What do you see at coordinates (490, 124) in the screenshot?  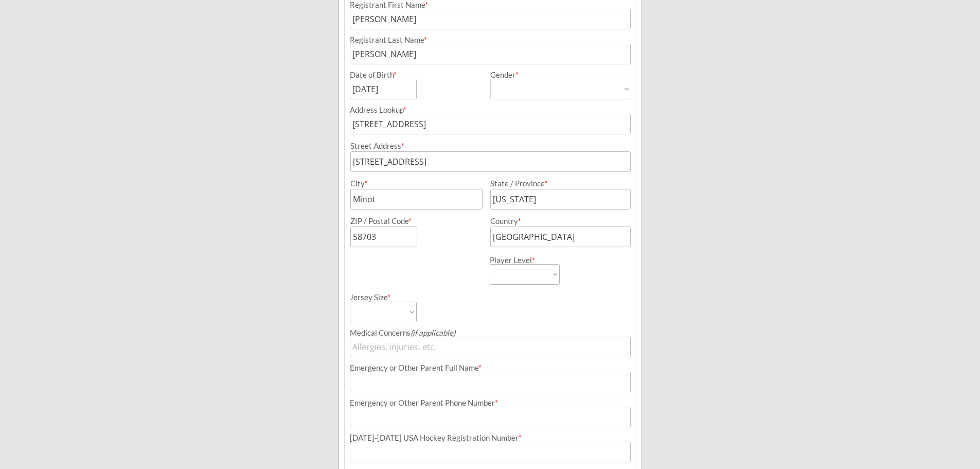 I see `input: Street, City, Province/State` at bounding box center [490, 124].